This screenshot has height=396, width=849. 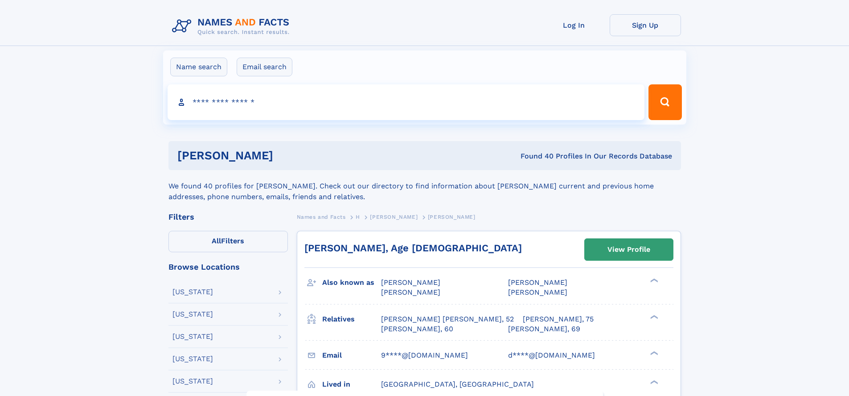 I want to click on label: Filters, so click(x=228, y=241).